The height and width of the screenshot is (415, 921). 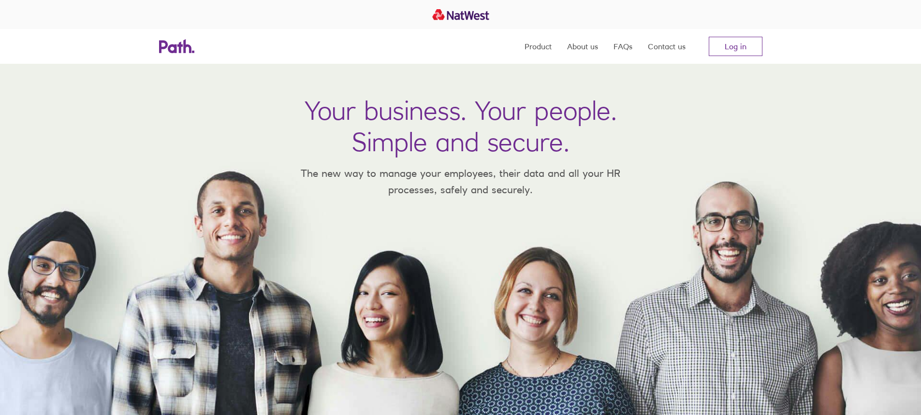 I want to click on a: Contact us, so click(x=667, y=46).